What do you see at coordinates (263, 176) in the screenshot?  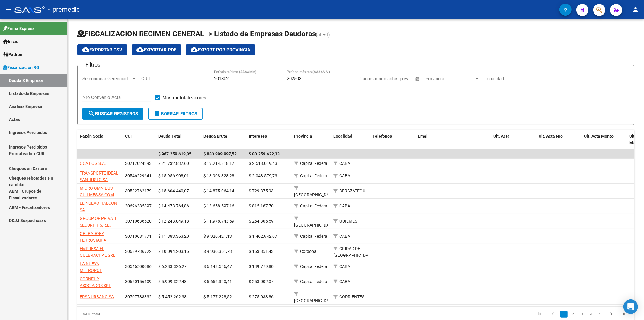 I see `span: $ 2.048.579,73` at bounding box center [263, 176].